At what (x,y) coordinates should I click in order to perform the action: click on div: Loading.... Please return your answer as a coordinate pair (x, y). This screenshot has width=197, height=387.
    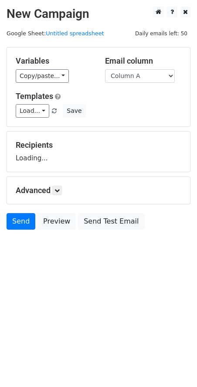
    Looking at the image, I should click on (99, 152).